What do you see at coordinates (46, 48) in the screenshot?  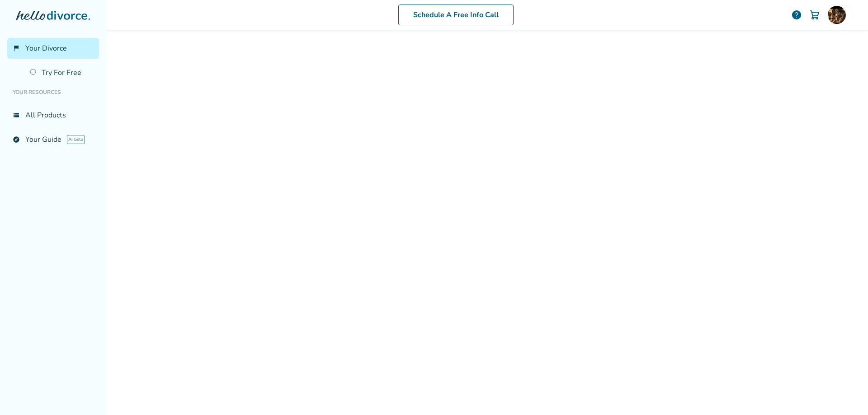 I see `span: Your Divorce` at bounding box center [46, 48].